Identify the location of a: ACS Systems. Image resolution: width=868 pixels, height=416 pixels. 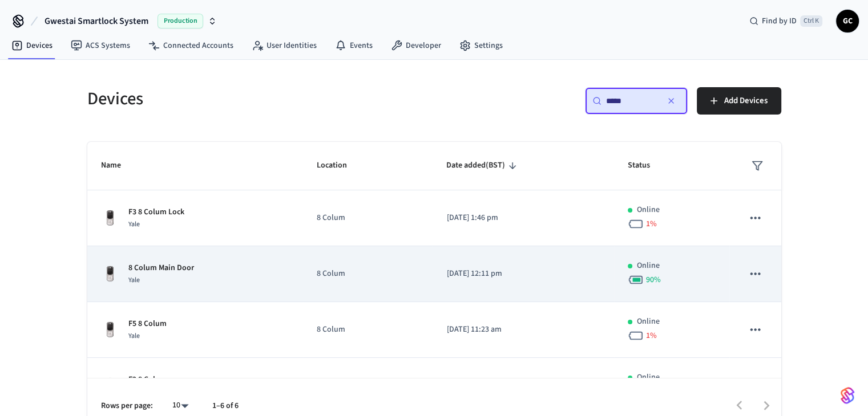
(100, 46).